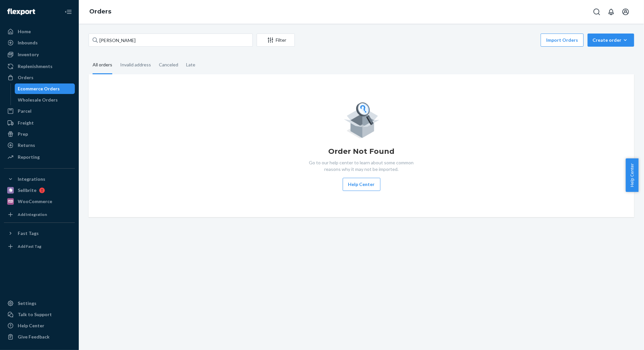 The height and width of the screenshot is (350, 644). I want to click on a: Inventory, so click(40, 55).